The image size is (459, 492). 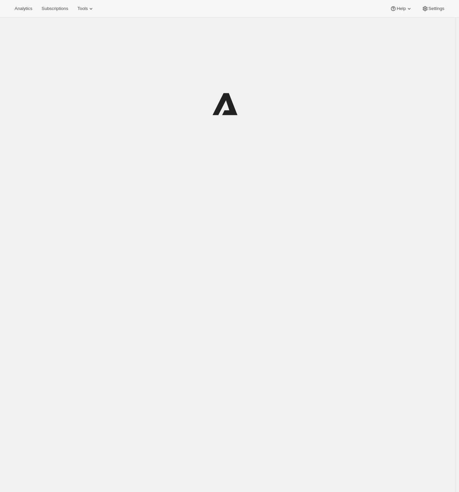 What do you see at coordinates (82, 9) in the screenshot?
I see `span: Tools` at bounding box center [82, 9].